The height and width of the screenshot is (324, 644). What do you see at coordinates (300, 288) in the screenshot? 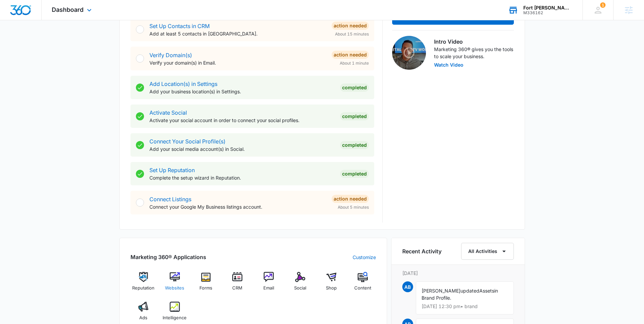
I see `span: Social` at bounding box center [300, 288].